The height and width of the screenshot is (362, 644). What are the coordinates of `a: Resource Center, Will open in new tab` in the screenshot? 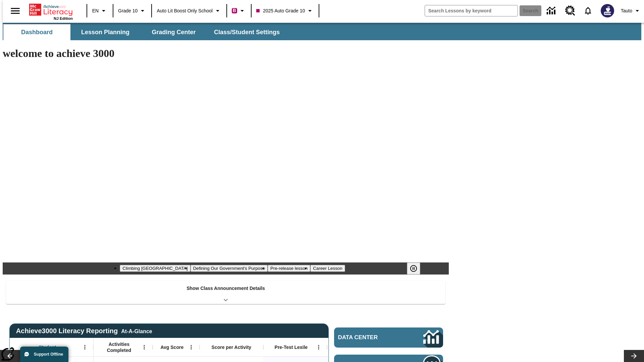 It's located at (571, 11).